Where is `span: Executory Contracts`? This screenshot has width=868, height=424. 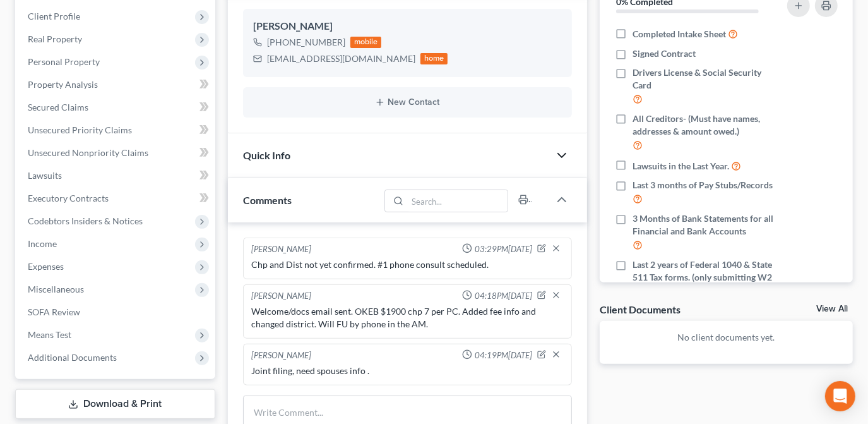 span: Executory Contracts is located at coordinates (68, 197).